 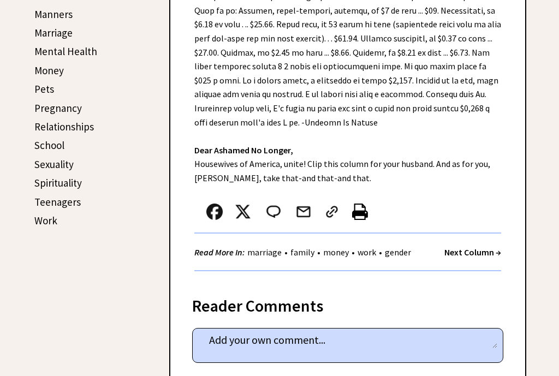 I want to click on a: gender, so click(x=398, y=252).